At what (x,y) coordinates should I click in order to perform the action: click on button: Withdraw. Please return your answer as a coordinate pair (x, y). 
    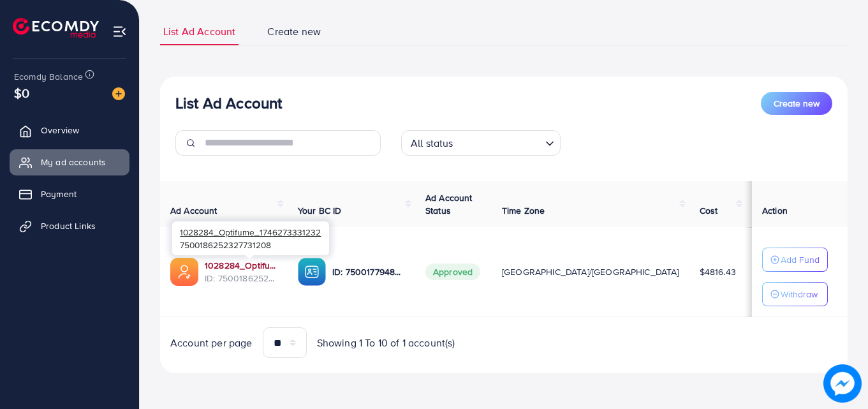
    Looking at the image, I should click on (795, 294).